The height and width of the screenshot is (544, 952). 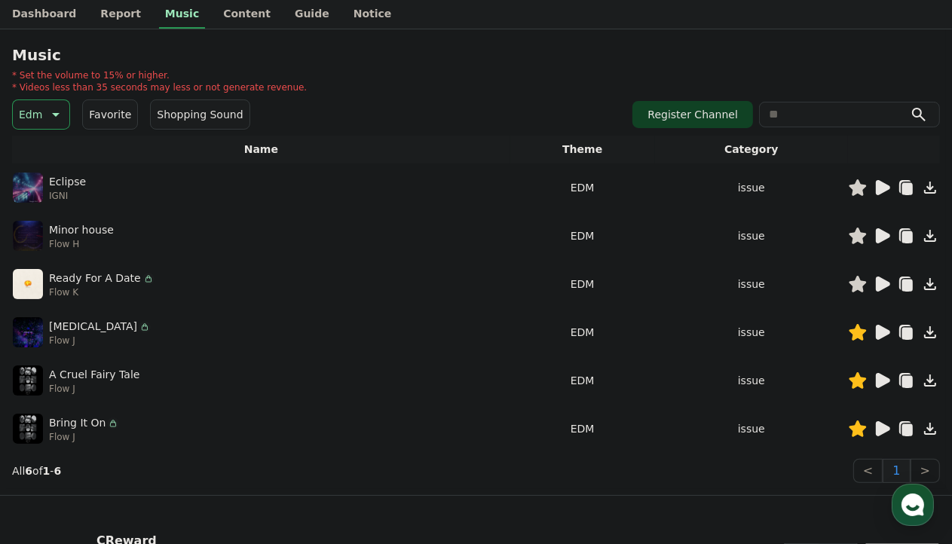 What do you see at coordinates (261, 149) in the screenshot?
I see `th: Name` at bounding box center [261, 149].